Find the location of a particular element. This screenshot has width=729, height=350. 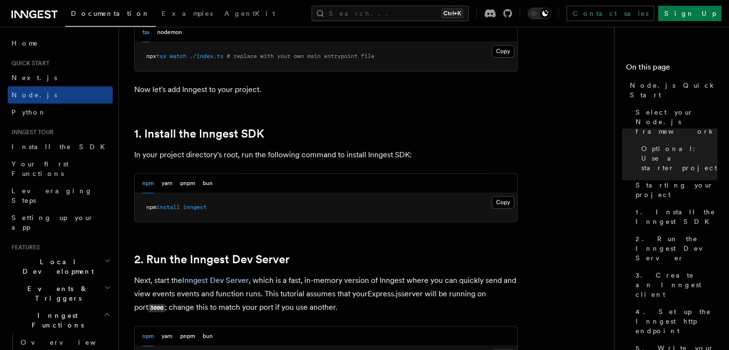

a: Node.js is located at coordinates (60, 95).